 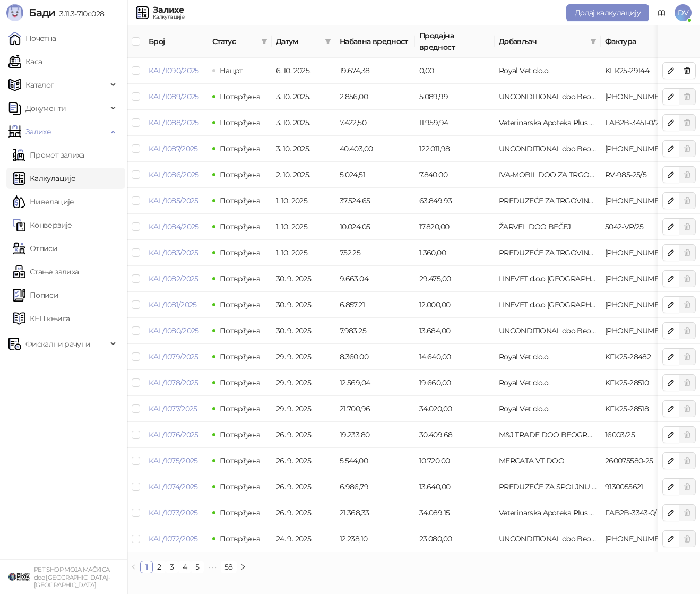 I want to click on td: 13.640,00, so click(x=455, y=487).